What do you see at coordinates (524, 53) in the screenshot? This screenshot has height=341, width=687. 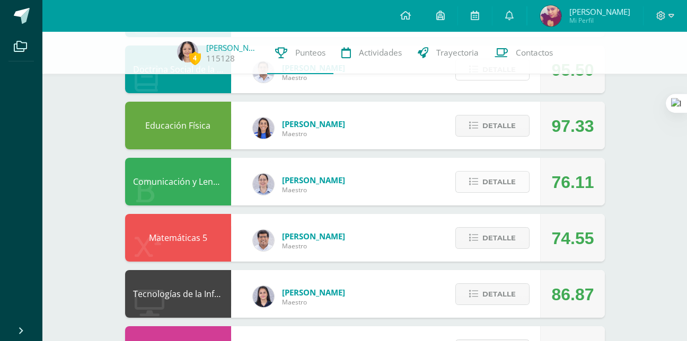 I see `a: Contactos` at bounding box center [524, 53].